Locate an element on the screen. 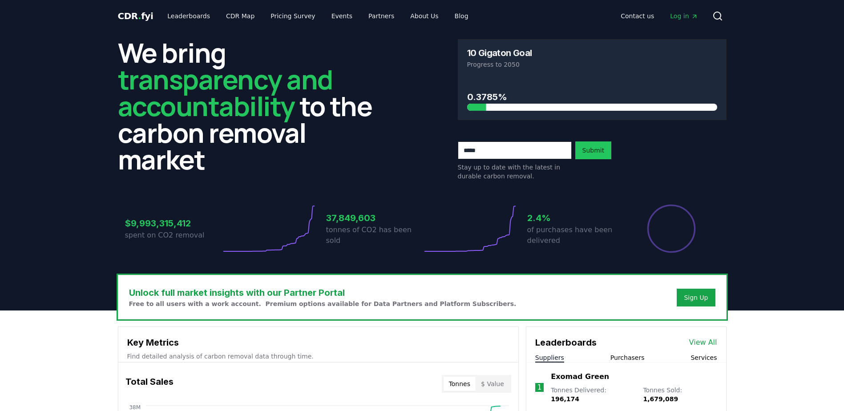 The width and height of the screenshot is (844, 411). span: transparency and accountability is located at coordinates (225, 93).